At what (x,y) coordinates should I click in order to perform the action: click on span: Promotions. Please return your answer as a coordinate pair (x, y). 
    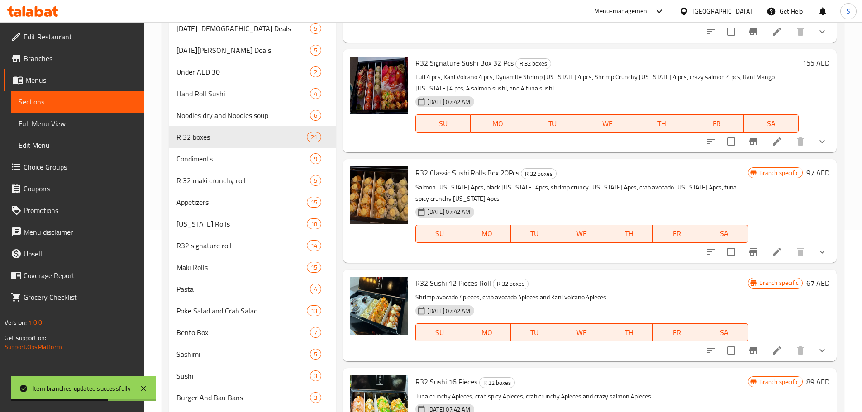
    Looking at the image, I should click on (80, 211).